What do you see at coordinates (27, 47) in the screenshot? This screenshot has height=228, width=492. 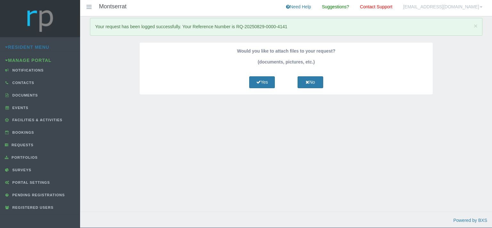 I see `a: Resident Menu` at bounding box center [27, 47].